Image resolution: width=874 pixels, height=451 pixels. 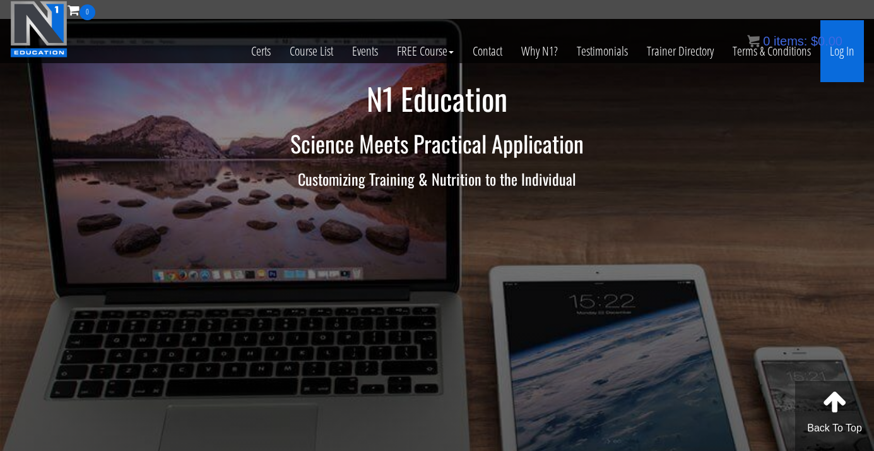 What do you see at coordinates (602, 51) in the screenshot?
I see `a: Testimonials` at bounding box center [602, 51].